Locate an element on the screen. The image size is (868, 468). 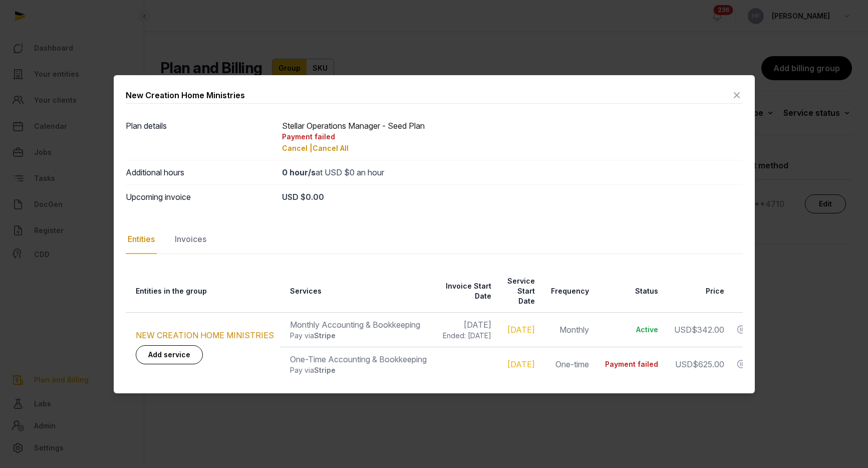
span: $342.00 is located at coordinates (707, 330).